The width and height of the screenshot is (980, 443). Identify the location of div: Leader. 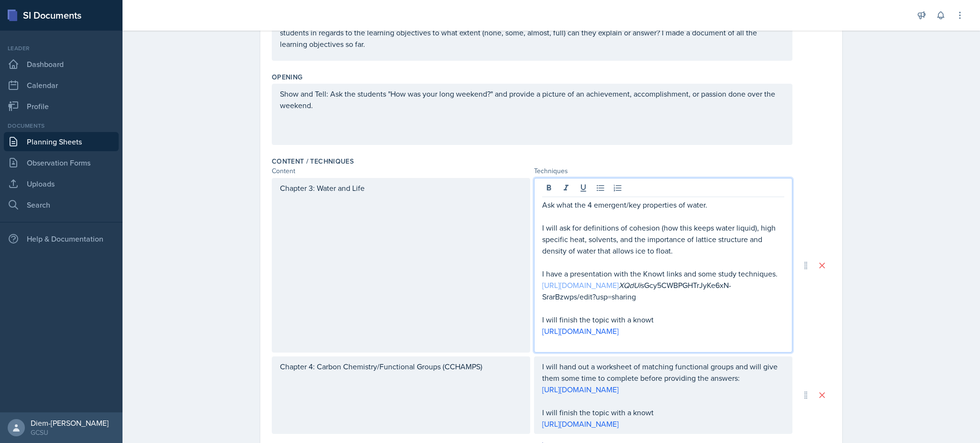
(61, 48).